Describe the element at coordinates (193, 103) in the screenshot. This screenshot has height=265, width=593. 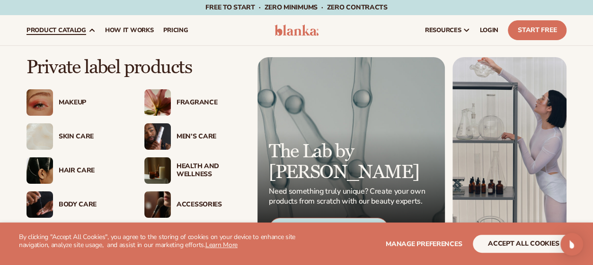
I see `a: Pink blooming flower. Fragrance` at that location.